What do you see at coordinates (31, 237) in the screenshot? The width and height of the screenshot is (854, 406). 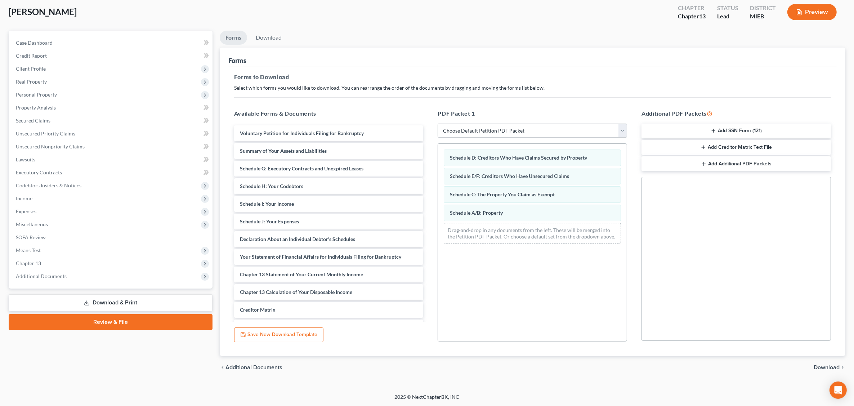 I see `span: SOFA Review` at bounding box center [31, 237].